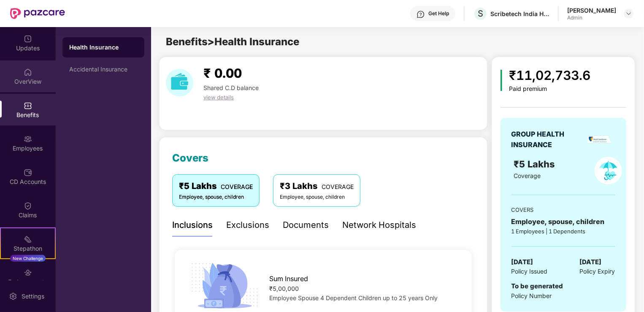  What do you see at coordinates (38, 13) in the screenshot?
I see `img: New Pazcare Logo` at bounding box center [38, 13].